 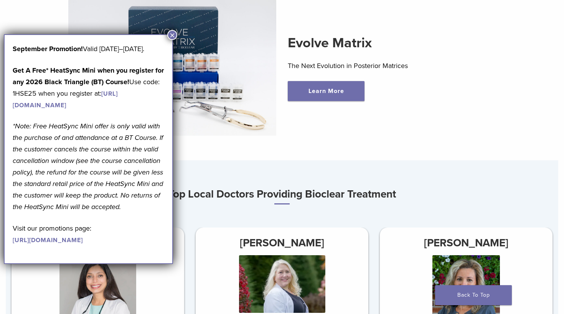 I want to click on p: Visit our promotions page:, so click(x=88, y=234).